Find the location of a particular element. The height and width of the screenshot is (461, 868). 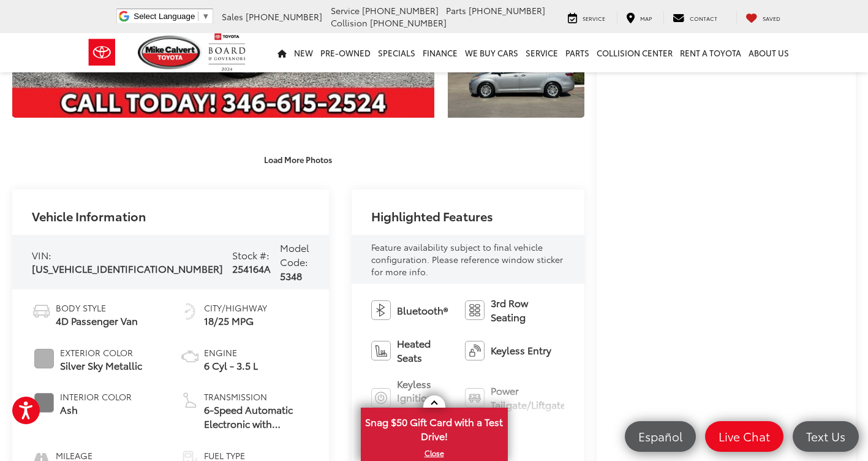

span: Contact is located at coordinates (703, 18).